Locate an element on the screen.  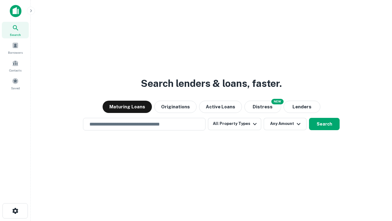
button: Active Loans is located at coordinates (221, 107).